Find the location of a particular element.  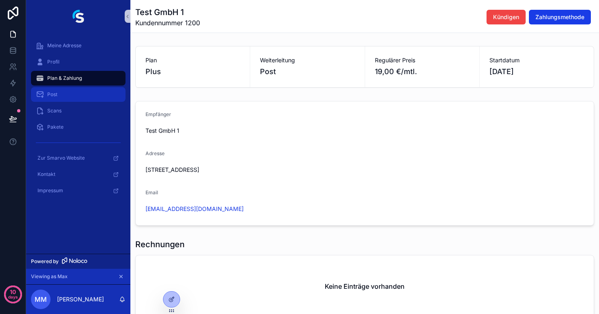

span: Kundennummer 1200 is located at coordinates (168, 23).